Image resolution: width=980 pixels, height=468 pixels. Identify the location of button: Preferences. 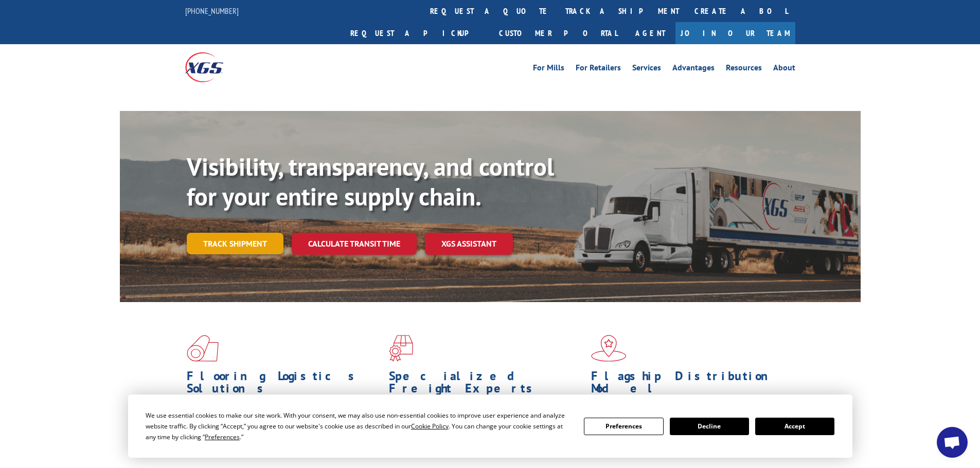
(623, 427).